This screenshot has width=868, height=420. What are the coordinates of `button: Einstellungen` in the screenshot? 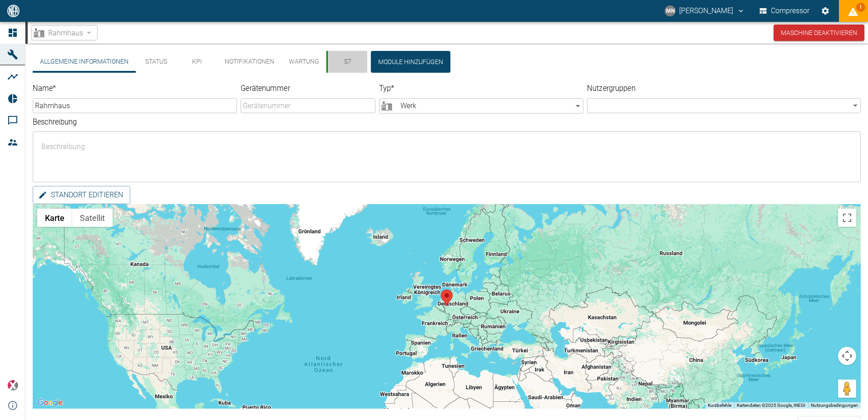 It's located at (826, 11).